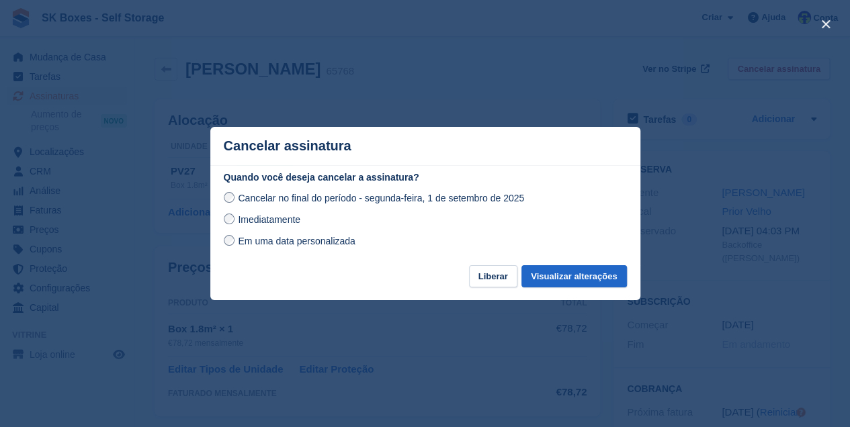  What do you see at coordinates (493, 276) in the screenshot?
I see `button: Liberar` at bounding box center [493, 276].